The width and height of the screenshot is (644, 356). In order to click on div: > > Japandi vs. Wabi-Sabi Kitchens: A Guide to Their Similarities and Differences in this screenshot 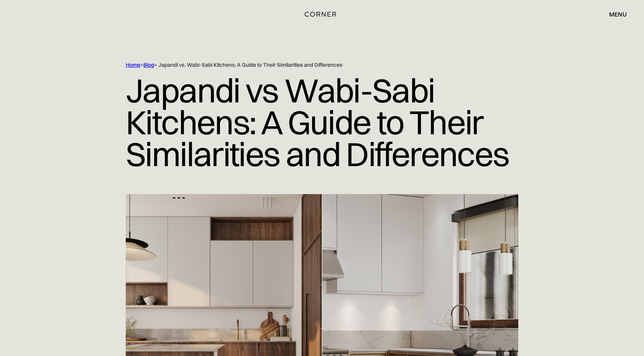, I will do `click(306, 65)`.